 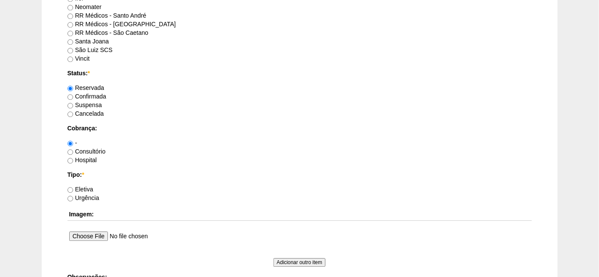 What do you see at coordinates (70, 160) in the screenshot?
I see `input: Hospital` at bounding box center [70, 160].